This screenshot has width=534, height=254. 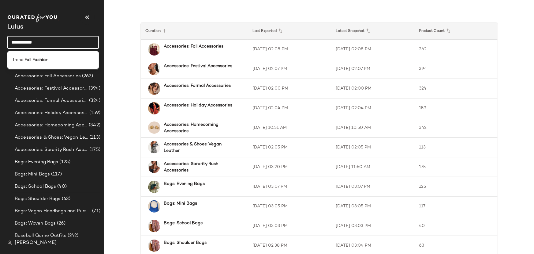 What do you see at coordinates (201, 128) in the screenshot?
I see `b: Accessories: Homecoming Accessories` at bounding box center [201, 128].